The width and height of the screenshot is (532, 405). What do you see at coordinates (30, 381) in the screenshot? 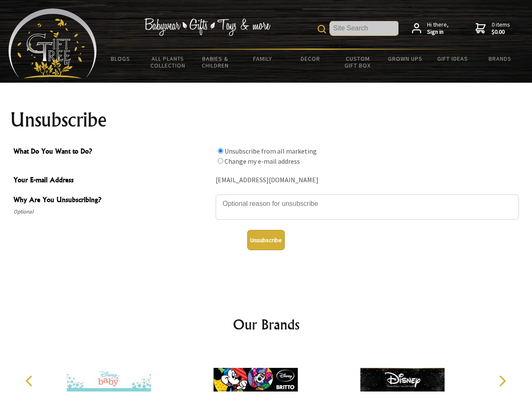
I see `button: Previous` at bounding box center [30, 381].